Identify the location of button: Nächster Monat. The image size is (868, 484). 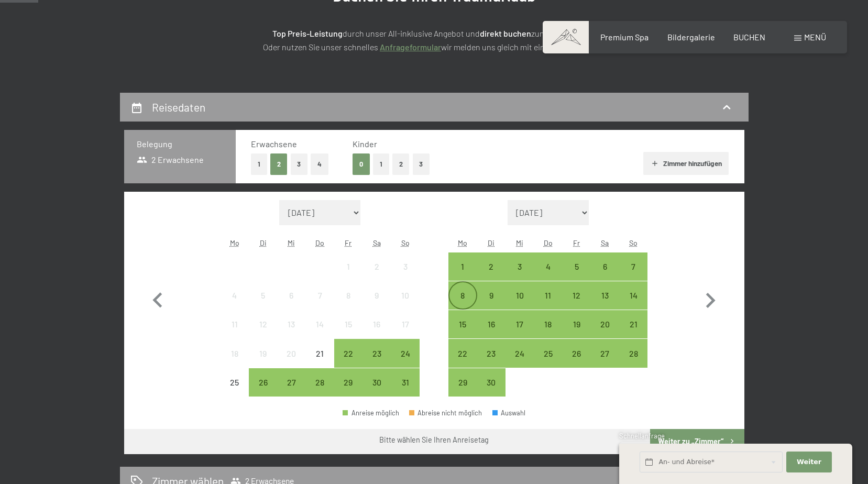
(711, 299).